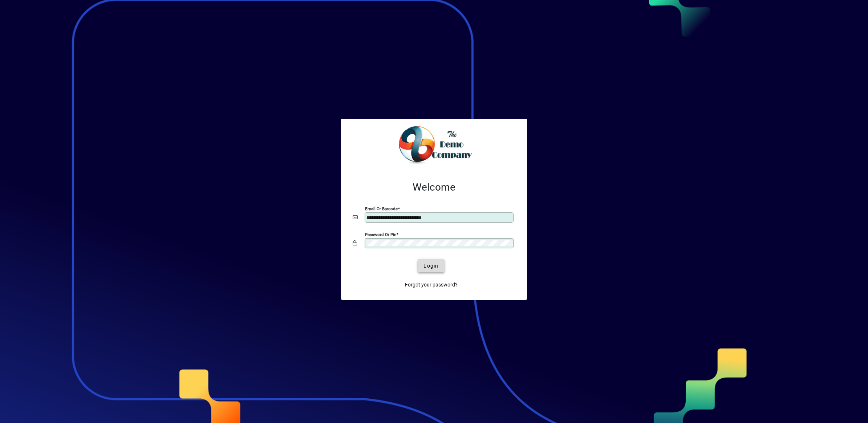 The width and height of the screenshot is (868, 423). Describe the element at coordinates (434, 187) in the screenshot. I see `h2: Welcome` at that location.